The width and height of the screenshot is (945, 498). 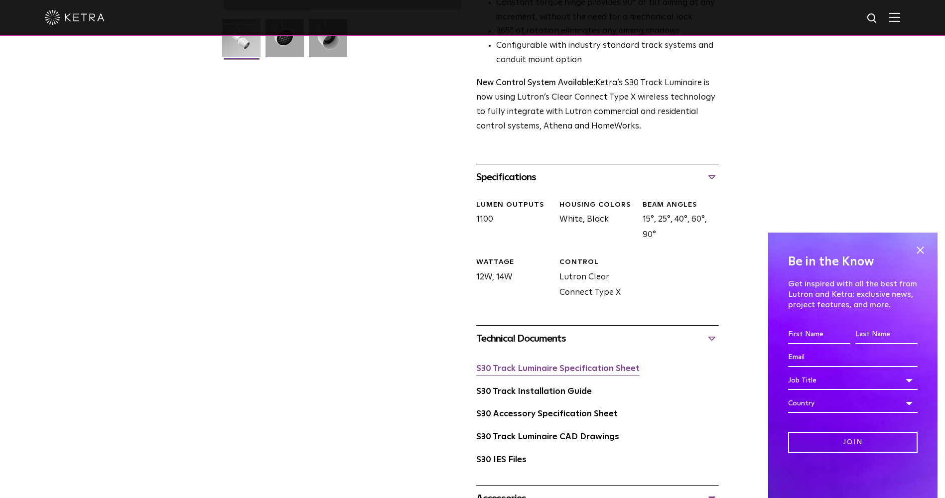 I want to click on div: Job Title, so click(x=853, y=381).